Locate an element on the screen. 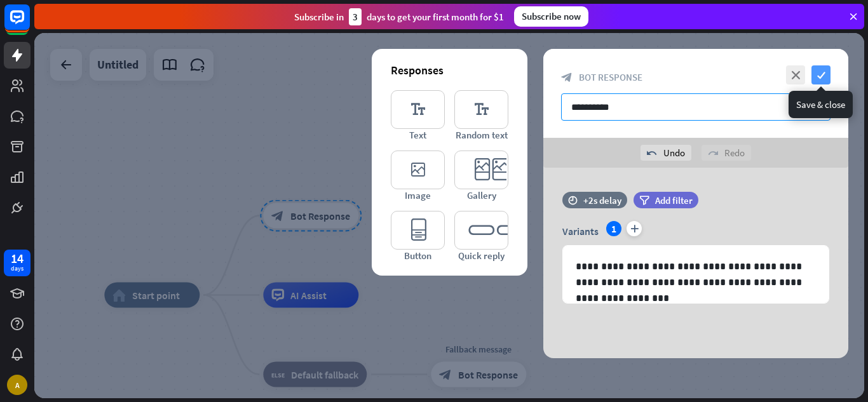  div: Subscribe now is located at coordinates (551, 17).